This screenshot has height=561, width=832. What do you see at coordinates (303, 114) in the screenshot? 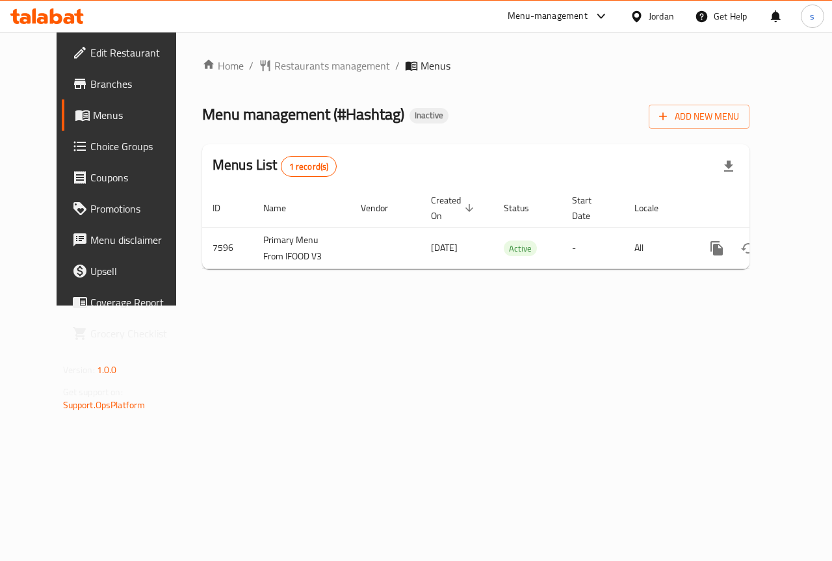
I see `span: Menu management ( #Hashtag )` at bounding box center [303, 114].